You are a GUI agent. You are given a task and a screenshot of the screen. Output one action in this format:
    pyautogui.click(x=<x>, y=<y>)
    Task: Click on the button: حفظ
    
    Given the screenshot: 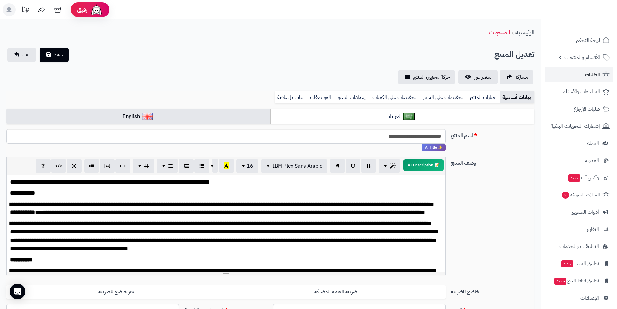 What is the action you would take?
    pyautogui.click(x=54, y=55)
    